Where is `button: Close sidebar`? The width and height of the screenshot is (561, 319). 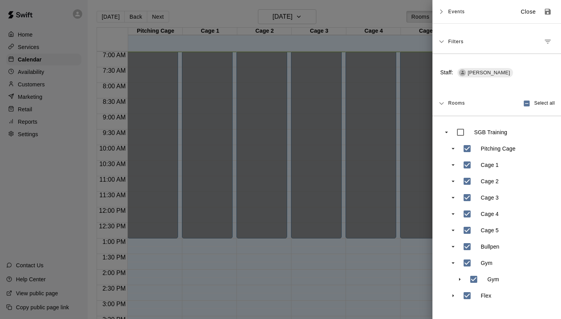 button: Close sidebar is located at coordinates (528, 12).